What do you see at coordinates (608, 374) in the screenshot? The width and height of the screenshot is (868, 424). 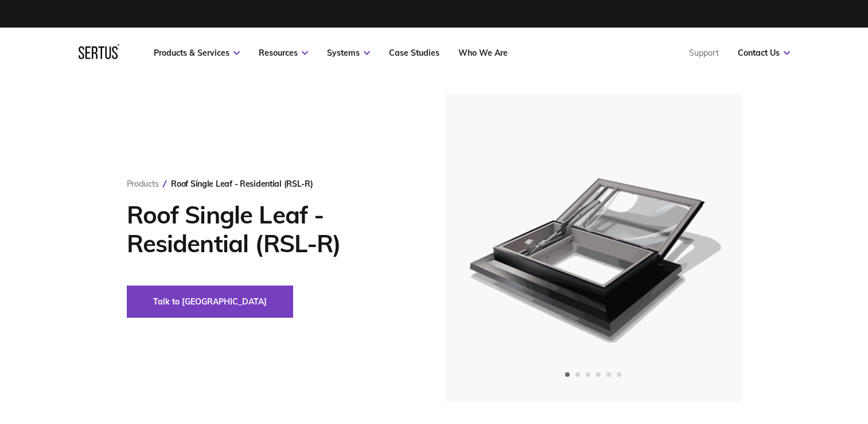 I see `span: Go to slide 5` at bounding box center [608, 374].